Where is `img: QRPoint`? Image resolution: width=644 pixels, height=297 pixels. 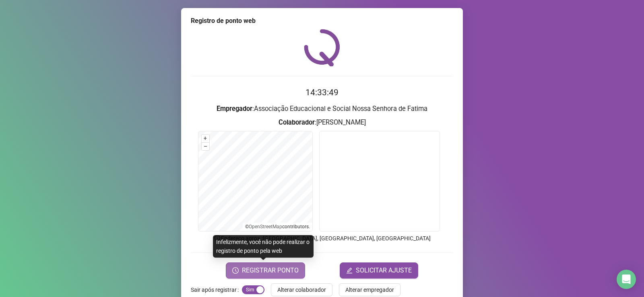
img: QRPoint is located at coordinates (322, 47).